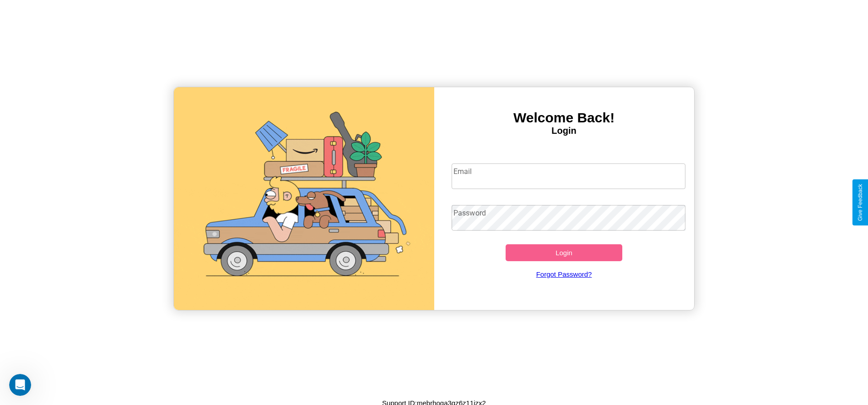  I want to click on a: Forgot Password?, so click(564, 274).